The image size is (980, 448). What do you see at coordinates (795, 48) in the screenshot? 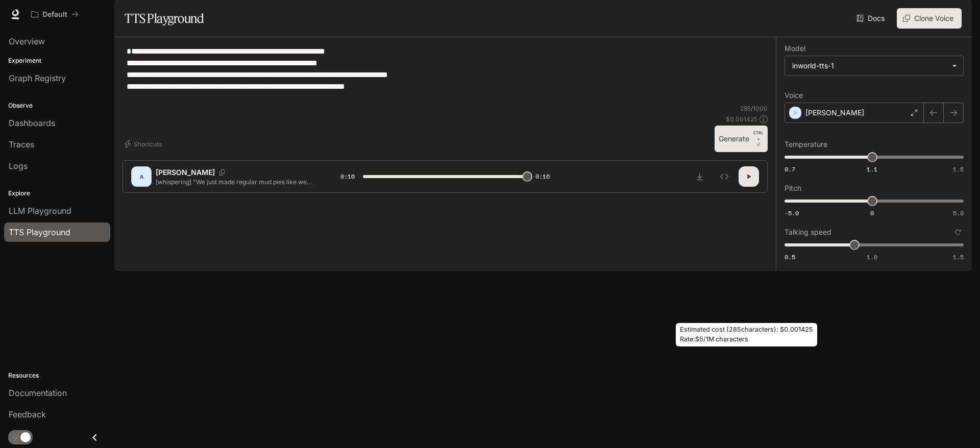
I see `p: Model` at bounding box center [795, 48].